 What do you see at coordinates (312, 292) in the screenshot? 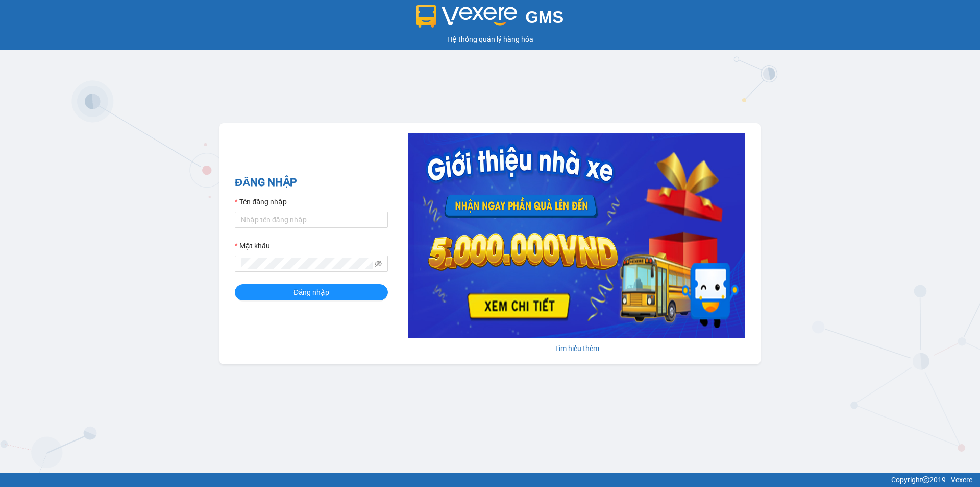
I see `button: Đăng nhập` at bounding box center [312, 292].